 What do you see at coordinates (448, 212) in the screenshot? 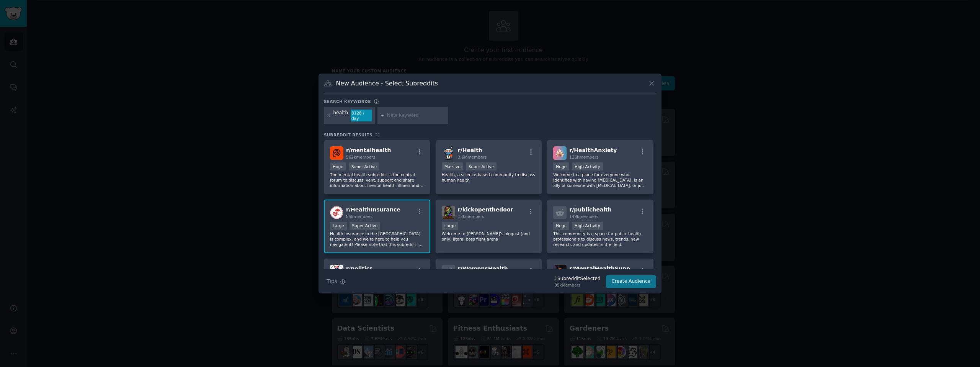
I see `img: kickopenthedoor` at bounding box center [448, 212].